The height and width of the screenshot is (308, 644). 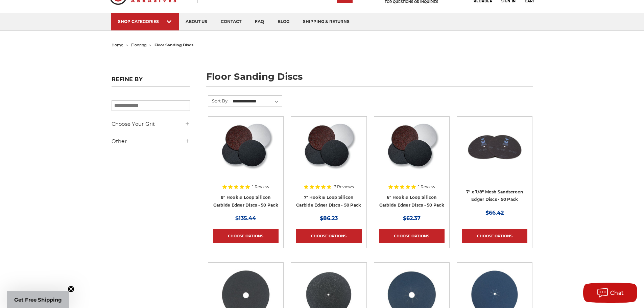 I want to click on a: 8" Hook & Loop Silicon Carbide Edger Discs - 50 Pack, so click(x=246, y=201).